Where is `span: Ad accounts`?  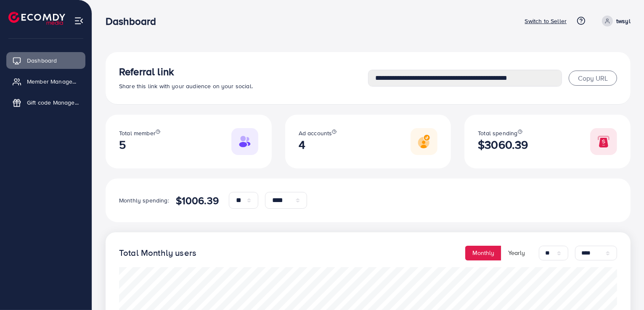 span: Ad accounts is located at coordinates (315, 133).